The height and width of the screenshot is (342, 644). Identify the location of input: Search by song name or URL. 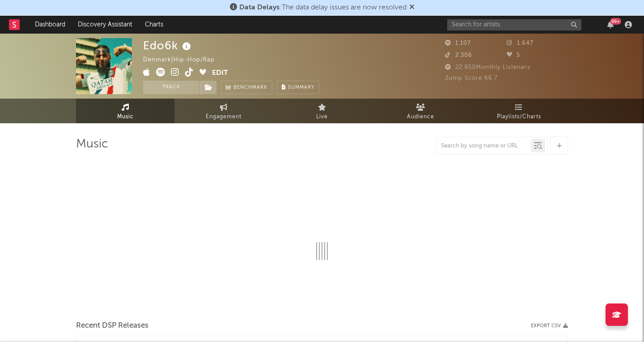
(483, 146).